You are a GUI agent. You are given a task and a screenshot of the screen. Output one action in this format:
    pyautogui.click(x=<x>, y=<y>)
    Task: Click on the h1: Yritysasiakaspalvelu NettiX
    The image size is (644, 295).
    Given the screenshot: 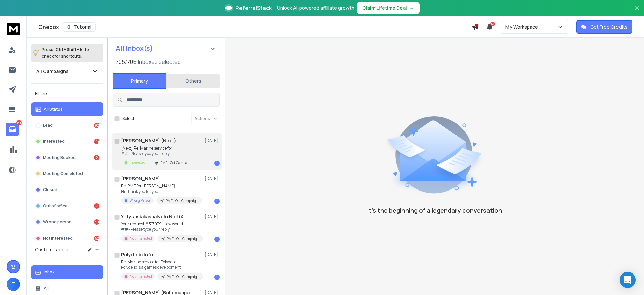 What is the action you would take?
    pyautogui.click(x=152, y=217)
    